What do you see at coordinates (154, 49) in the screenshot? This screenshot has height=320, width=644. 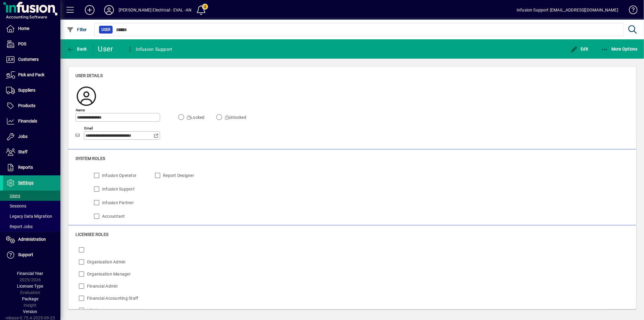 I see `div: Infusion Support` at bounding box center [154, 49].